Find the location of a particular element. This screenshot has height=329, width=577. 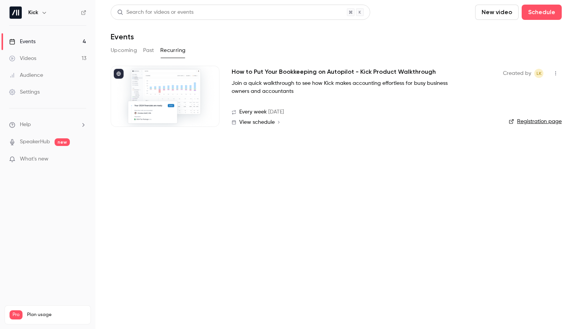

span: Logan Kieller is located at coordinates (539, 73).